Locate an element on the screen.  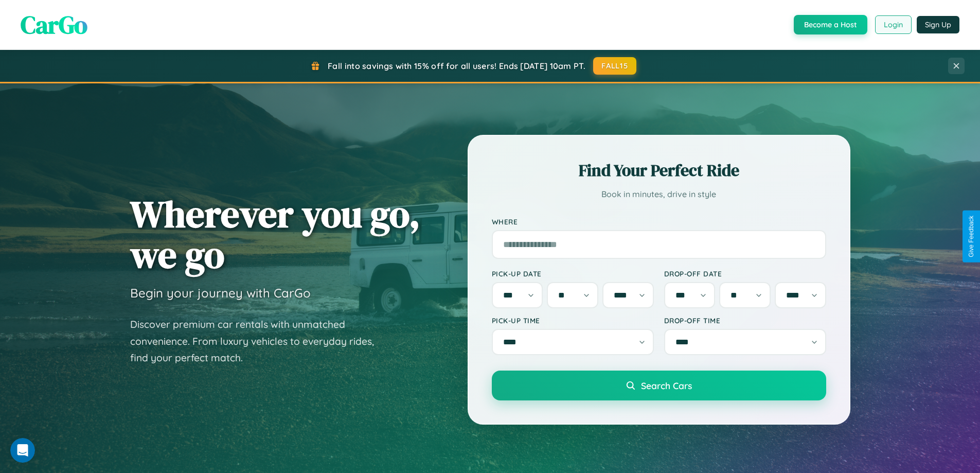
label: Where is located at coordinates (659, 221).